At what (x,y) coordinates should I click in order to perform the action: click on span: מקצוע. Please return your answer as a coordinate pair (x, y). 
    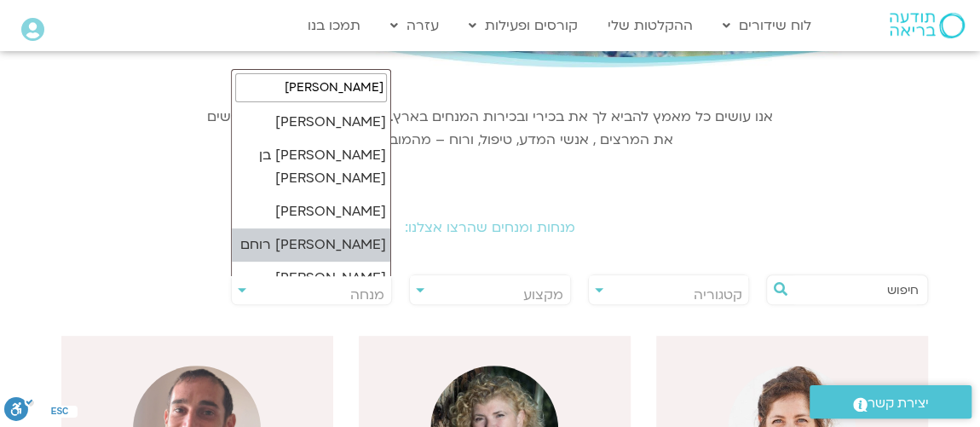
    Looking at the image, I should click on (543, 295).